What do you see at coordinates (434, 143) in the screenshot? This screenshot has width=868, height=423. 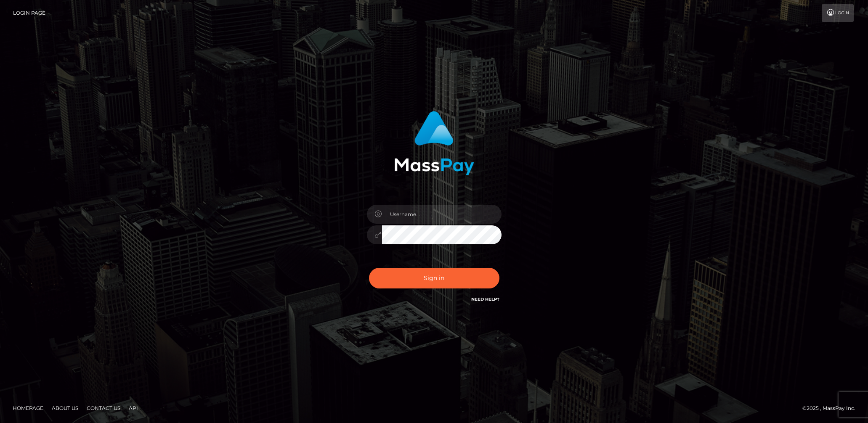 I see `img: MassPay Login` at bounding box center [434, 143].